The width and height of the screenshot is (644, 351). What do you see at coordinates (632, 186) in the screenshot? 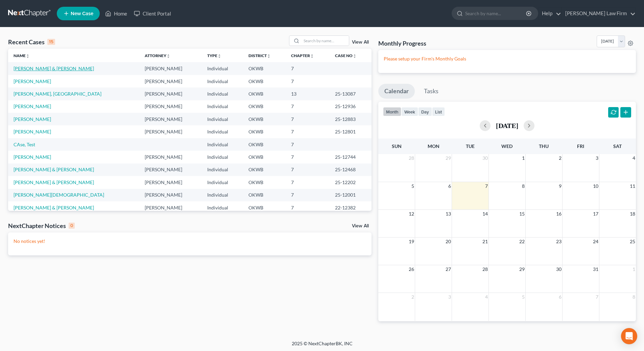
I see `span: 11` at bounding box center [632, 186].